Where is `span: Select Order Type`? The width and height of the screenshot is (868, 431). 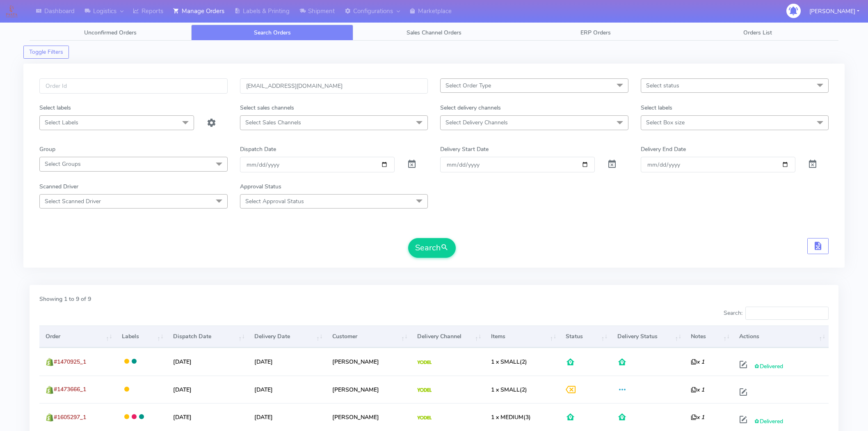
span: Select Order Type is located at coordinates (468, 85).